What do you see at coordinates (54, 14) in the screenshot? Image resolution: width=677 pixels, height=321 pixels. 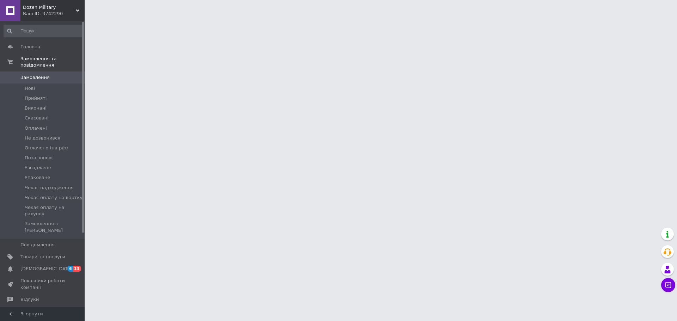 I see `div: Ваш ID: 3742290` at bounding box center [54, 14].